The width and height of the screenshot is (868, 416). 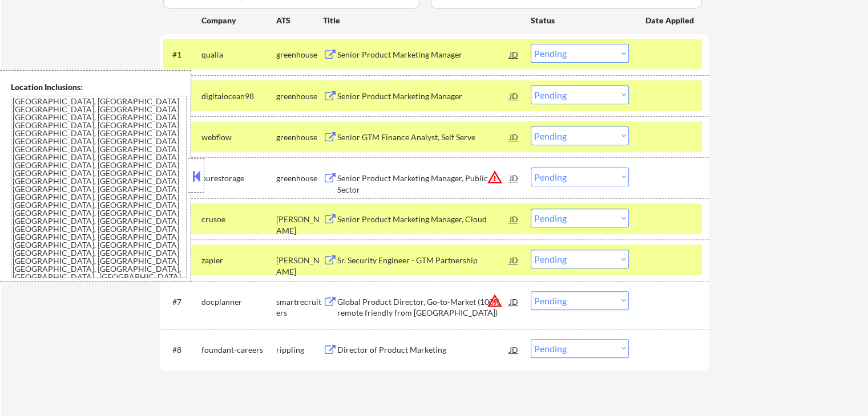 What do you see at coordinates (580, 20) in the screenshot?
I see `div: Status` at bounding box center [580, 20].